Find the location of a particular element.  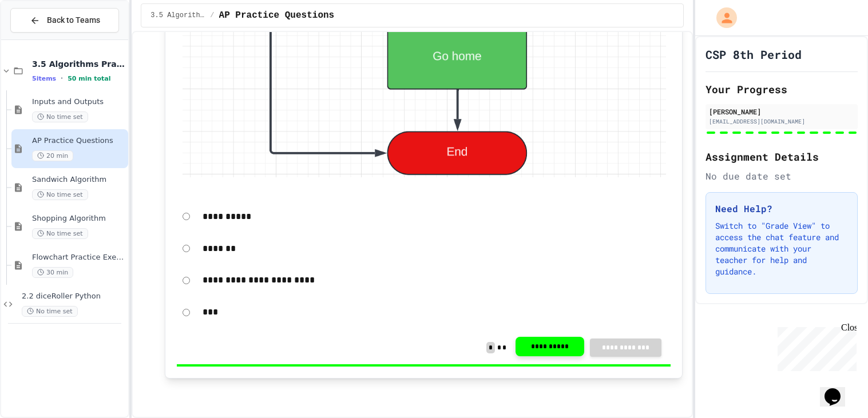

span: Flowchart Practice Exercises is located at coordinates (79, 257).